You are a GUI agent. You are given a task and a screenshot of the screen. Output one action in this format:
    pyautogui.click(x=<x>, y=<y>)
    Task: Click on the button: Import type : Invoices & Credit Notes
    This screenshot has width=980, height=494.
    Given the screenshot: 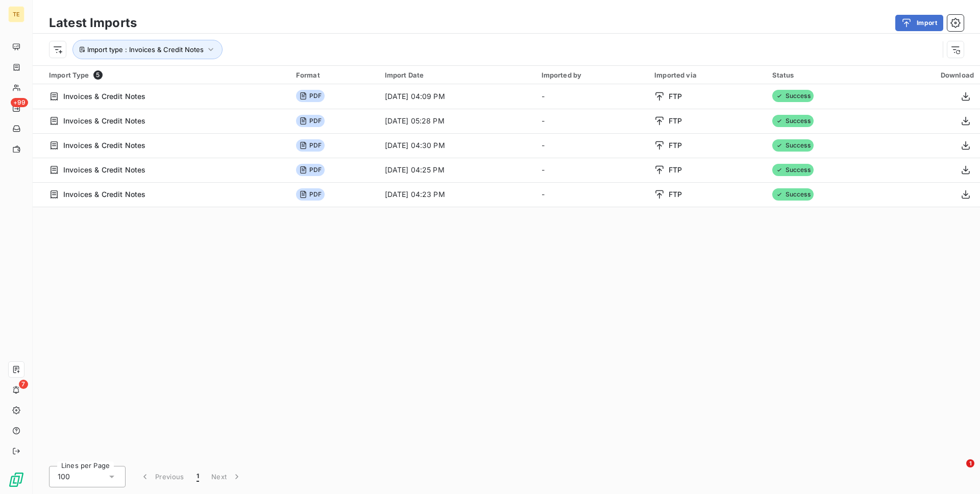 What is the action you would take?
    pyautogui.click(x=148, y=50)
    